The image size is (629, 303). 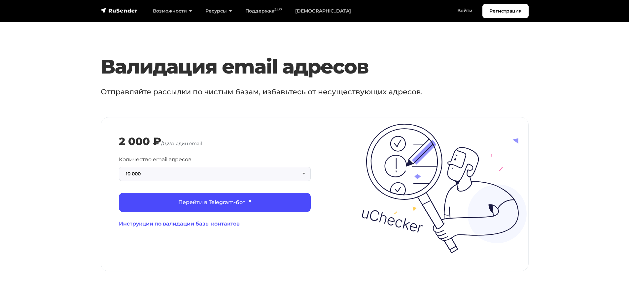 What do you see at coordinates (465, 11) in the screenshot?
I see `a: Войти` at bounding box center [465, 11].